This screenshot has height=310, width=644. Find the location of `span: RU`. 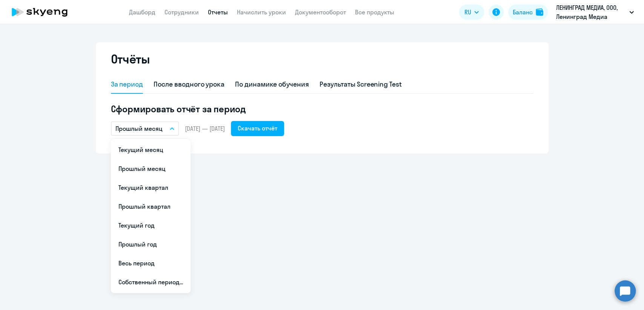

span: RU is located at coordinates (468, 12).